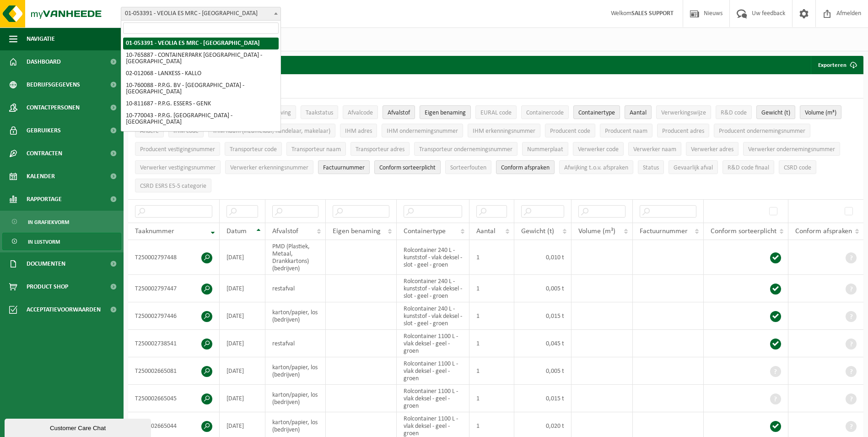 The width and height of the screenshot is (868, 437). Describe the element at coordinates (423, 131) in the screenshot. I see `span: IHM ondernemingsnummer` at that location.